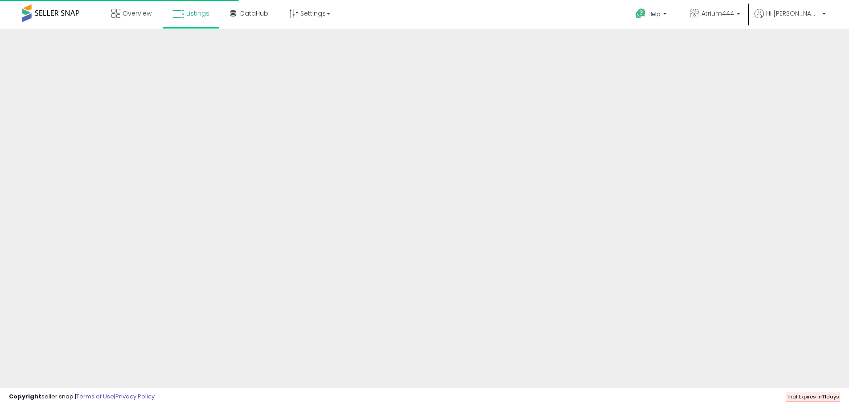 The image size is (849, 406). What do you see at coordinates (254, 13) in the screenshot?
I see `span: DataHub` at bounding box center [254, 13].